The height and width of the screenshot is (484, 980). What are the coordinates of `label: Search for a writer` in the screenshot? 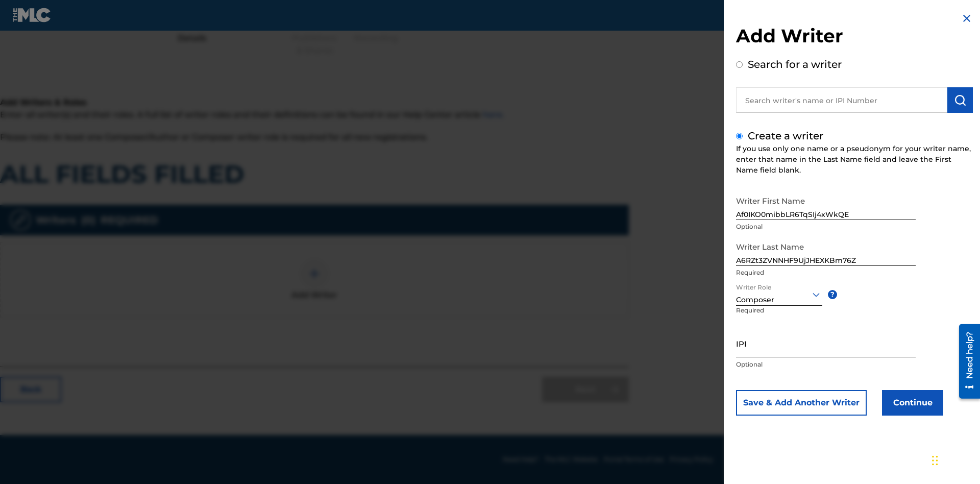 It's located at (795, 65).